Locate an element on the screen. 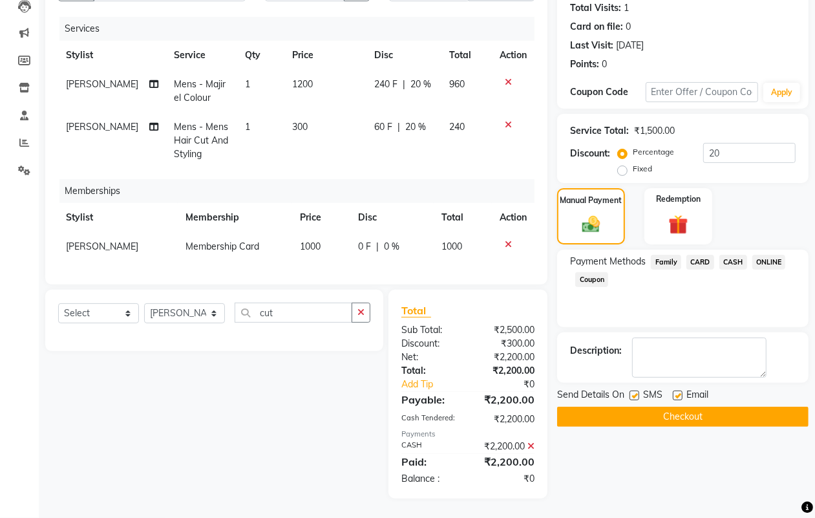 Image resolution: width=815 pixels, height=518 pixels. span: Membership Card is located at coordinates (222, 246).